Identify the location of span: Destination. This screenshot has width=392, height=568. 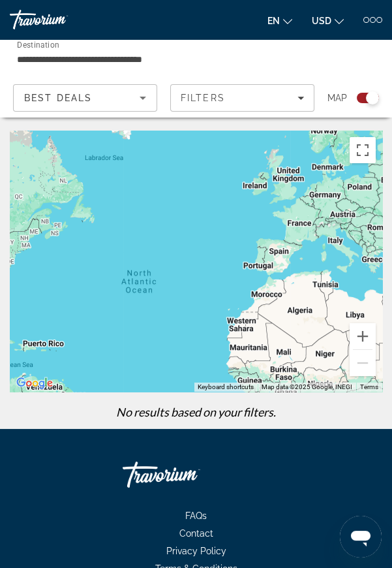
(38, 44).